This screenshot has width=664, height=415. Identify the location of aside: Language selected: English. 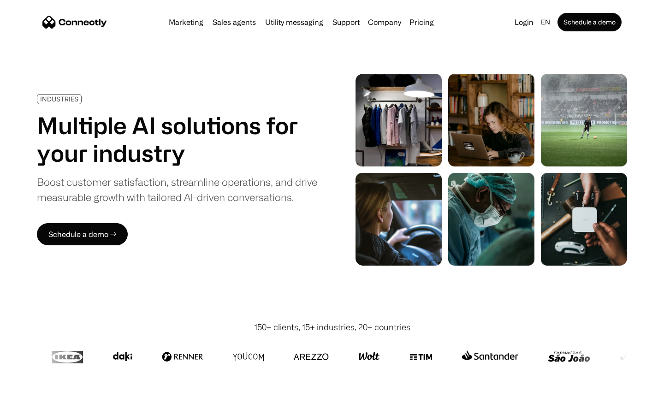
(32, 405).